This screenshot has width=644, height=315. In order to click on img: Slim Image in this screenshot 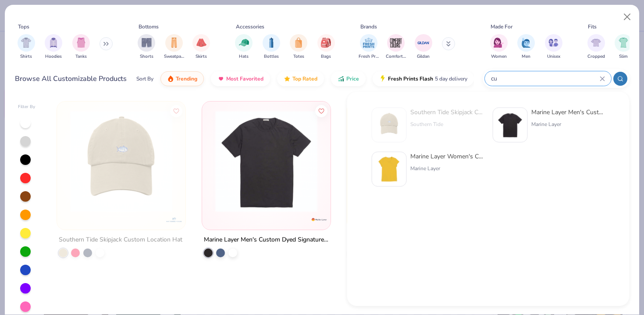, I will do `click(623, 43)`.